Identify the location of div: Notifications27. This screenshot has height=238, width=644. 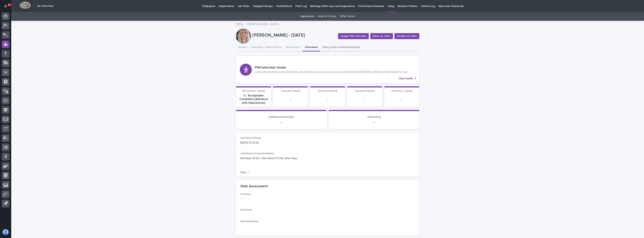
(7, 8).